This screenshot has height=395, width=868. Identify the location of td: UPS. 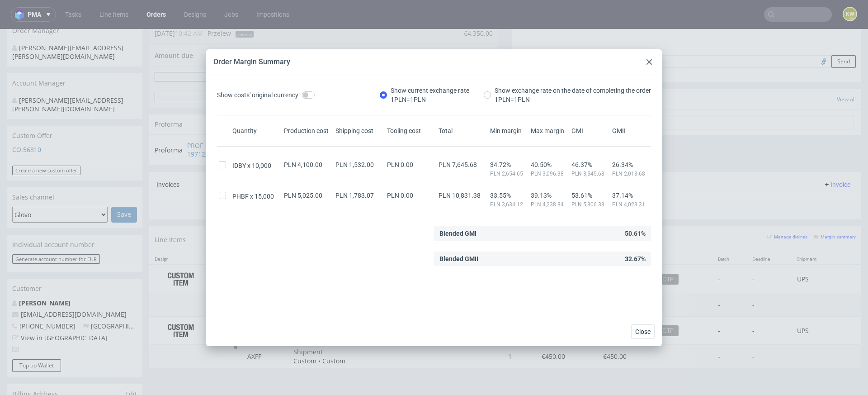
(815, 301).